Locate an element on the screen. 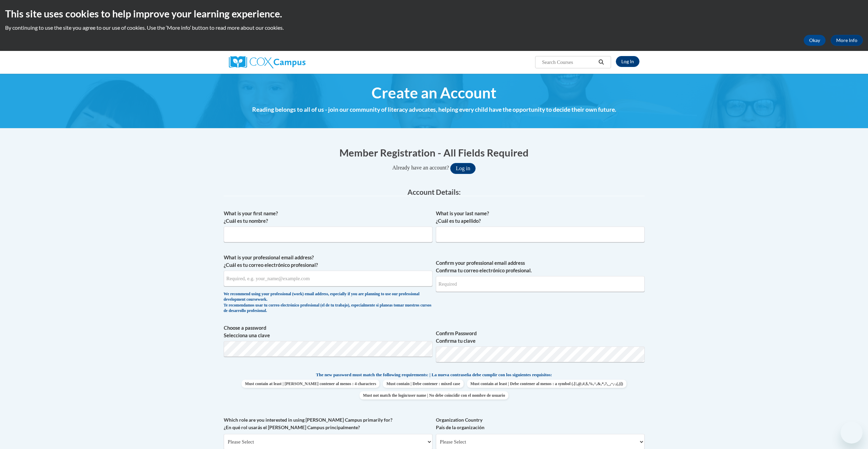  span: Create an Account is located at coordinates (434, 93).